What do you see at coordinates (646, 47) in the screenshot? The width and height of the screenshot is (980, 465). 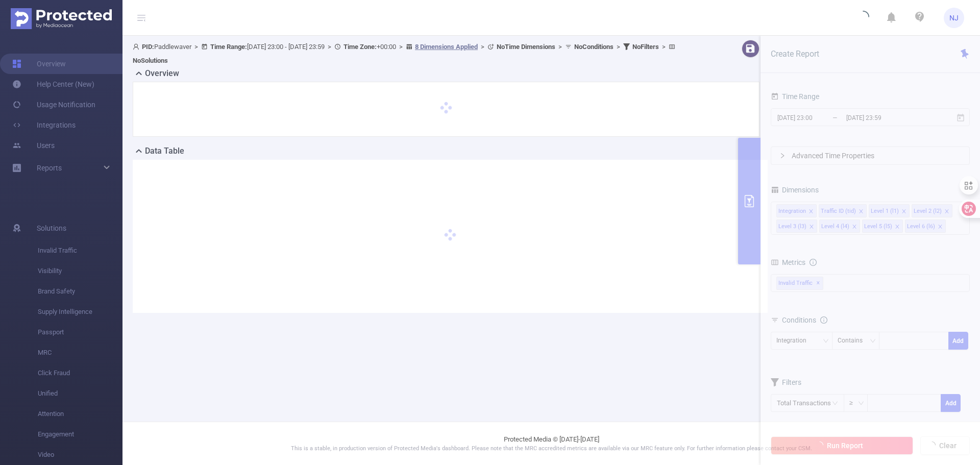 I see `b: No Filters` at bounding box center [646, 47].